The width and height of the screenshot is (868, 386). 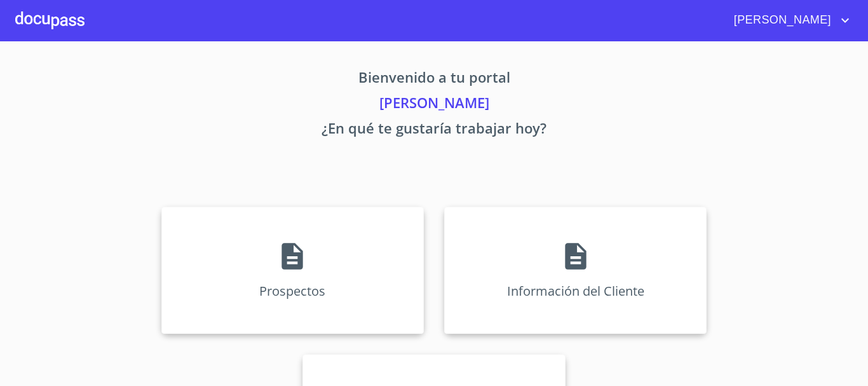 I want to click on p: Prospectos, so click(x=292, y=290).